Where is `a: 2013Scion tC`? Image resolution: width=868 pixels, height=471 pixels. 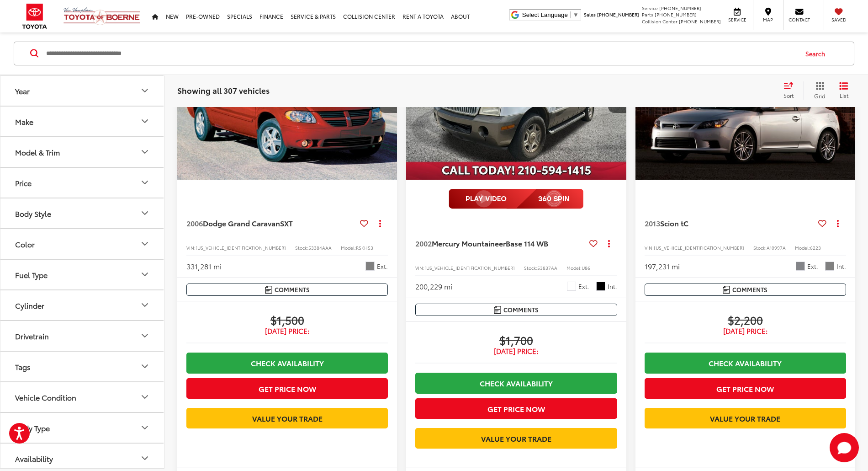 a: 2013Scion tC is located at coordinates (730, 223).